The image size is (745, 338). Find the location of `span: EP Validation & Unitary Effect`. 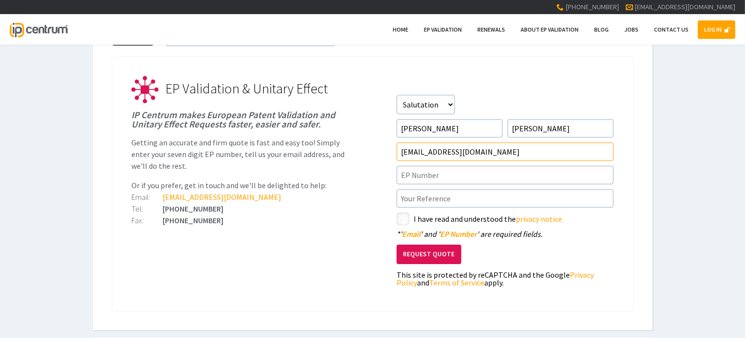

span: EP Validation & Unitary Effect is located at coordinates (247, 89).